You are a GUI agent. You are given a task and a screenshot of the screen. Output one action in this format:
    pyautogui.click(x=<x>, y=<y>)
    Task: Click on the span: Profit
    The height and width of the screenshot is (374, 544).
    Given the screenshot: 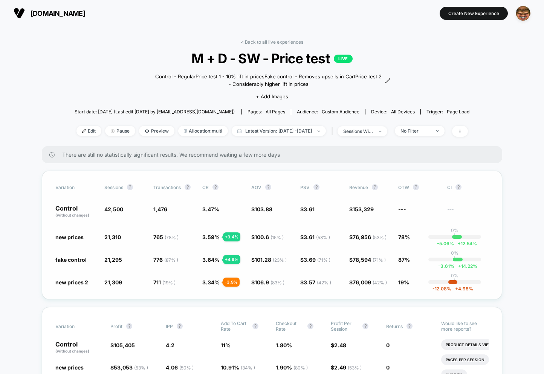 What is the action you would take?
    pyautogui.click(x=117, y=327)
    